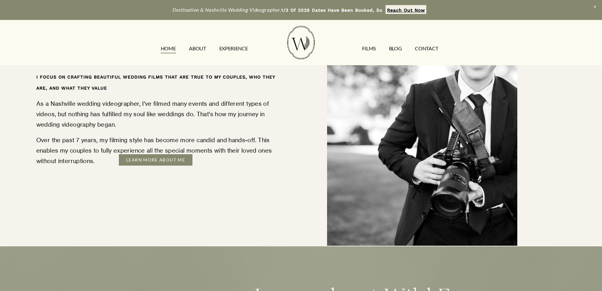 Image resolution: width=602 pixels, height=291 pixels. I want to click on a: Blog, so click(395, 48).